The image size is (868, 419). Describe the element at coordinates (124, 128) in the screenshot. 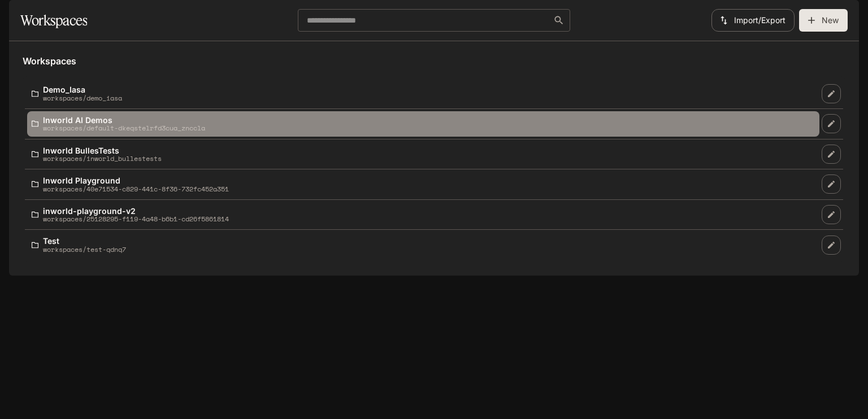

I see `p: workspaces/default-dkeqstelrfd3cua_znccla` at that location.